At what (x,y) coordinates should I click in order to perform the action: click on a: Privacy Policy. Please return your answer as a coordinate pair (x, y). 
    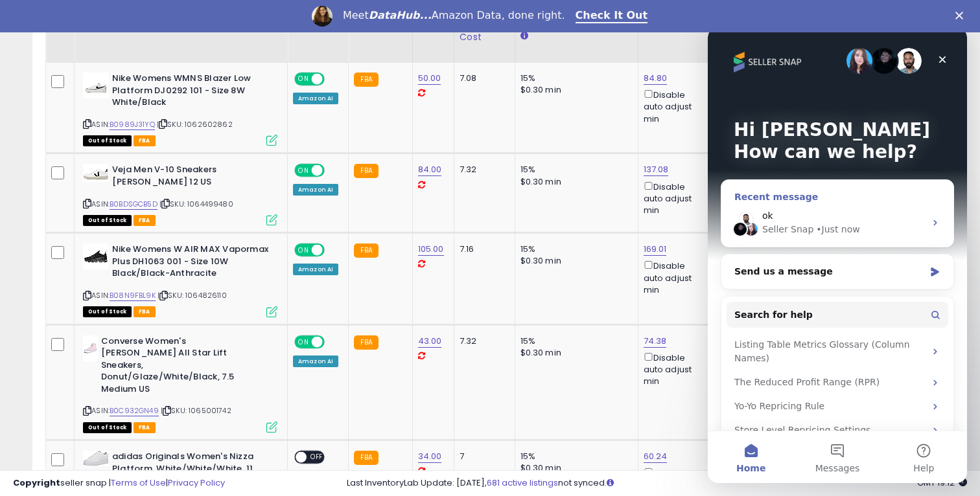
    Looking at the image, I should click on (197, 483).